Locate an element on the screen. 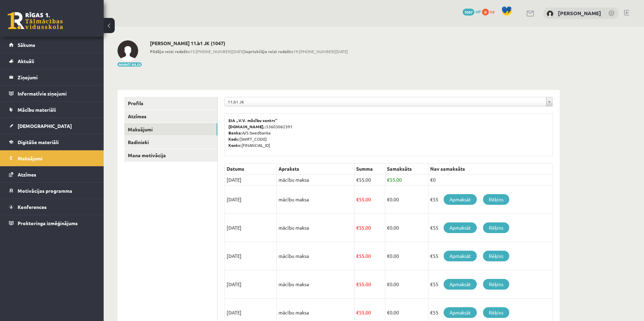 Image resolution: width=644 pixels, height=321 pixels. a: Digitālie materiāli is located at coordinates (52, 142).